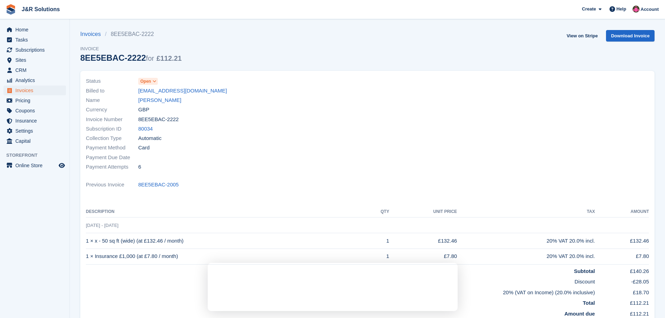 The image size is (665, 318). What do you see at coordinates (36, 70) in the screenshot?
I see `span: CRM` at bounding box center [36, 70].